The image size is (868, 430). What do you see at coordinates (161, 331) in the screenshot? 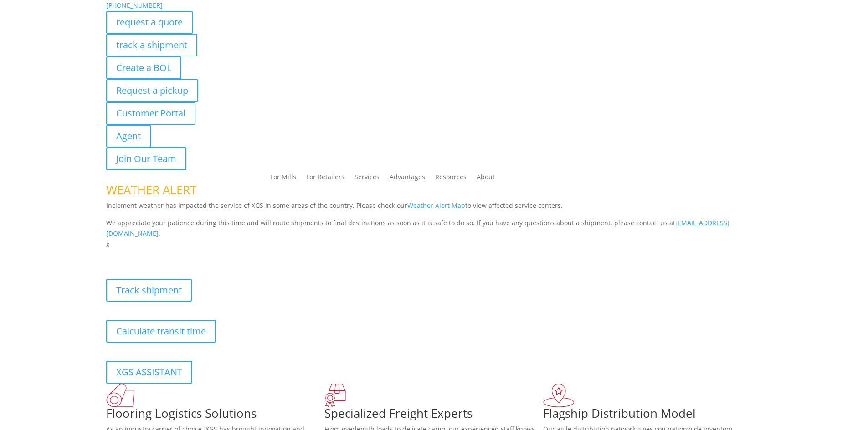
I see `a: Calculate transit time` at bounding box center [161, 331].